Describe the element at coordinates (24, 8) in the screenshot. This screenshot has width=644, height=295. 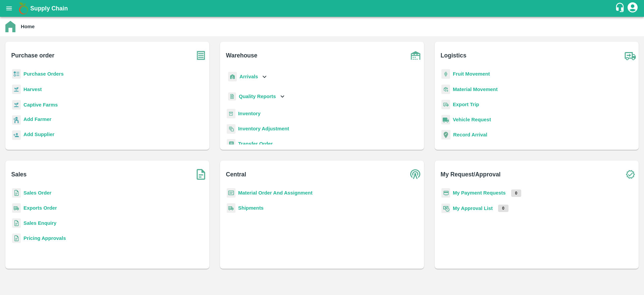
I see `img: logo` at that location.